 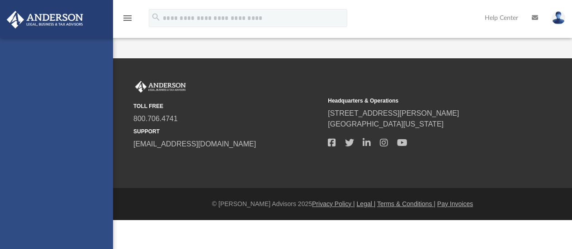 I want to click on small: Headquarters & Operations, so click(x=422, y=101).